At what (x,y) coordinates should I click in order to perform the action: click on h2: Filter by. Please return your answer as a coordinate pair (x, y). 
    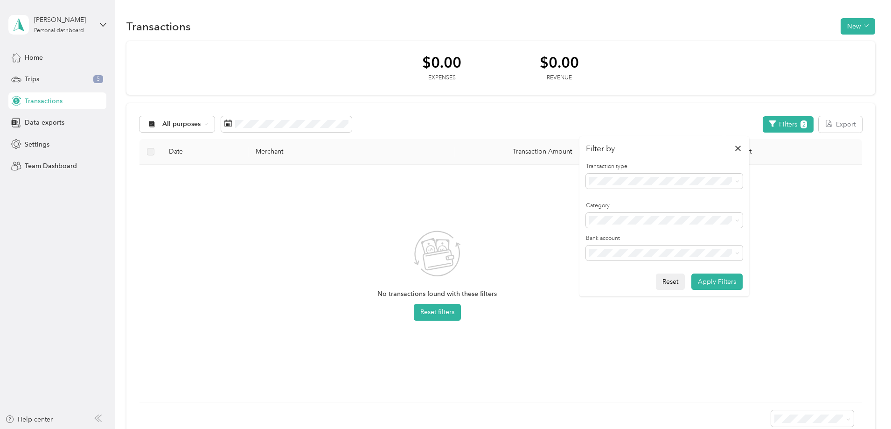
    Looking at the image, I should click on (600, 148).